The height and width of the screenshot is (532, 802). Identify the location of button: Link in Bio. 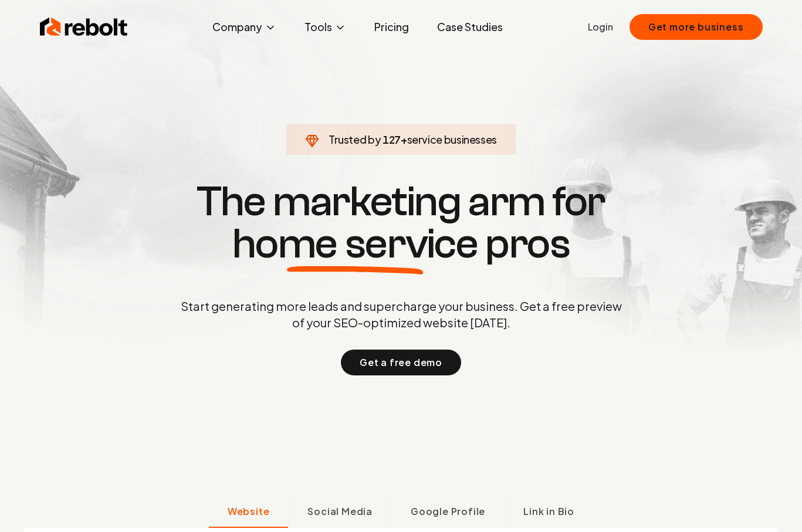
(548, 512).